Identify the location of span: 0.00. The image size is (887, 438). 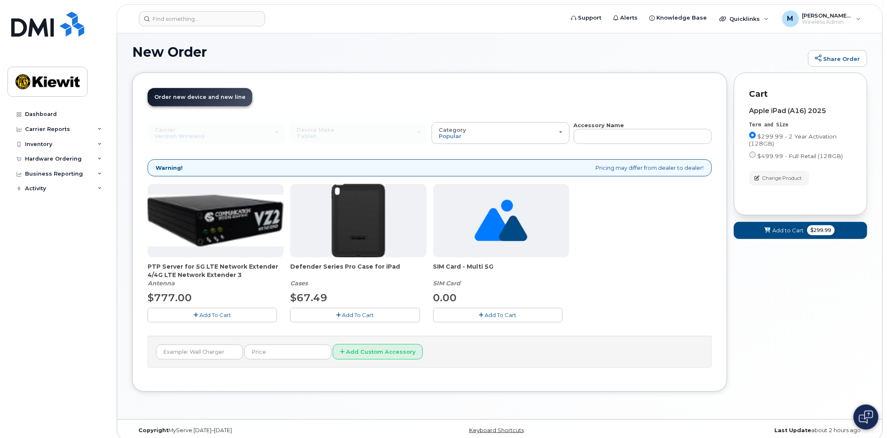
(445, 297).